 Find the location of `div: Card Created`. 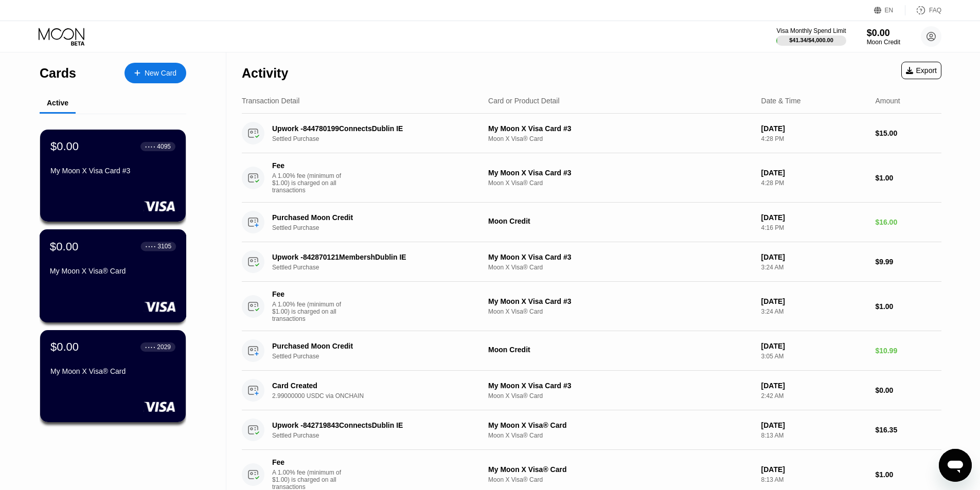

div: Card Created is located at coordinates (372, 385).